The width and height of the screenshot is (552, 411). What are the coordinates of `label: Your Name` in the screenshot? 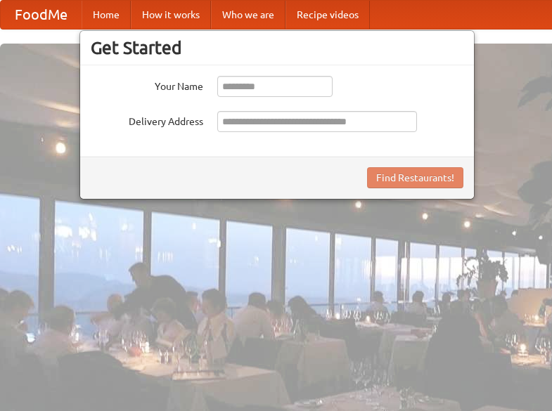 It's located at (147, 84).